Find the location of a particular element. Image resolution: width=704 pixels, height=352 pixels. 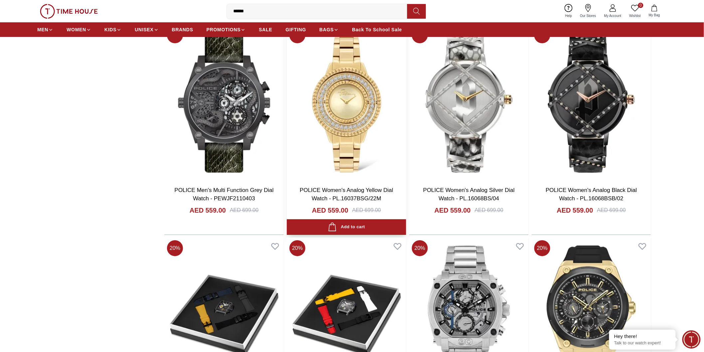

span: Our Stores is located at coordinates (588, 16).